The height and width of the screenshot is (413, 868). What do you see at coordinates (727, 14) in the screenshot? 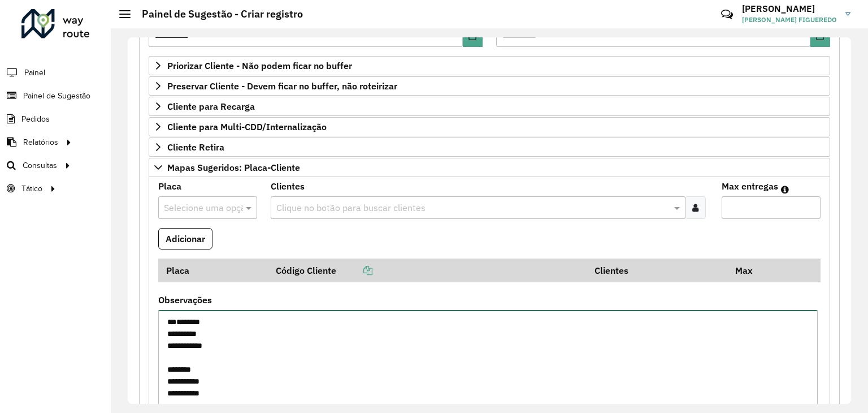
I see `a: Contato Rápido` at bounding box center [727, 14].